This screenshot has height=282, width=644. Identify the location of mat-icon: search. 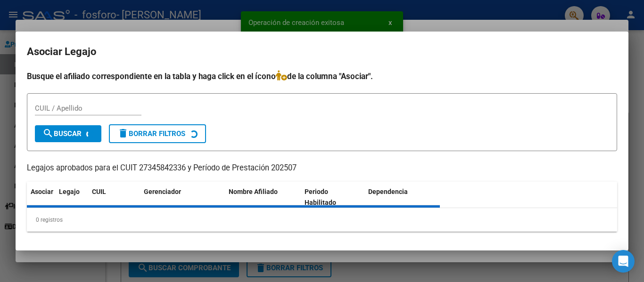
(48, 134).